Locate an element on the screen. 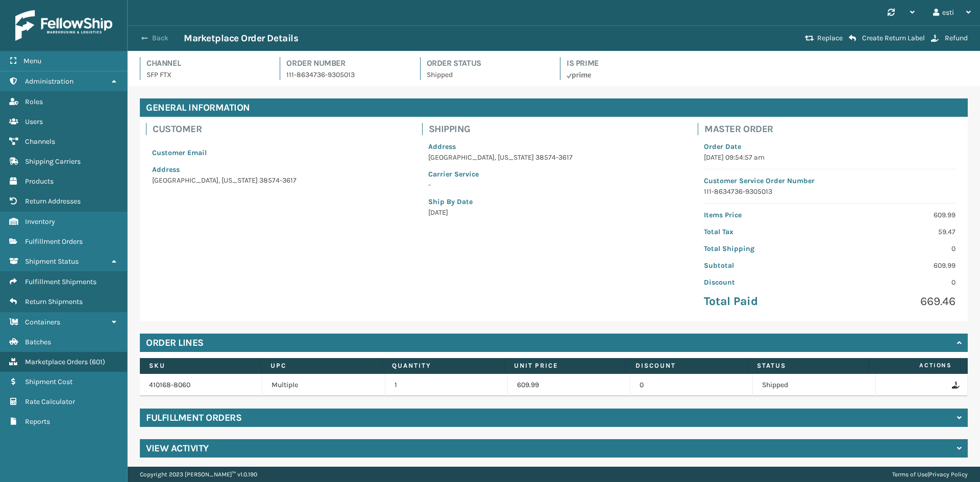 Image resolution: width=980 pixels, height=482 pixels. h4: Customer is located at coordinates (281, 129).